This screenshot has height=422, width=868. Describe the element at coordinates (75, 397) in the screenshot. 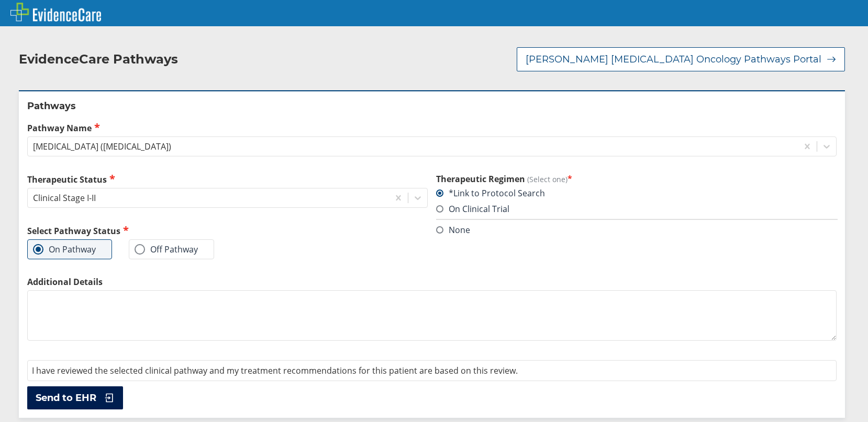

I see `button: Send to EHR` at that location.